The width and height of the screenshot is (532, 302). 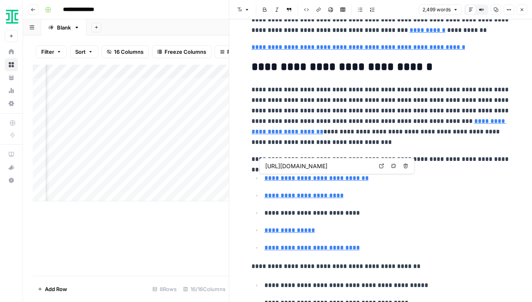 What do you see at coordinates (238, 52) in the screenshot?
I see `button: Row Height` at bounding box center [238, 52].